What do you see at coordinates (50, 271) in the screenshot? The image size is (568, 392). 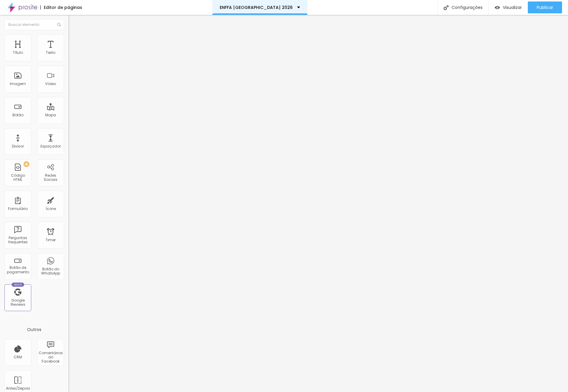 I see `div: Botão do WhatsApp` at bounding box center [50, 271].